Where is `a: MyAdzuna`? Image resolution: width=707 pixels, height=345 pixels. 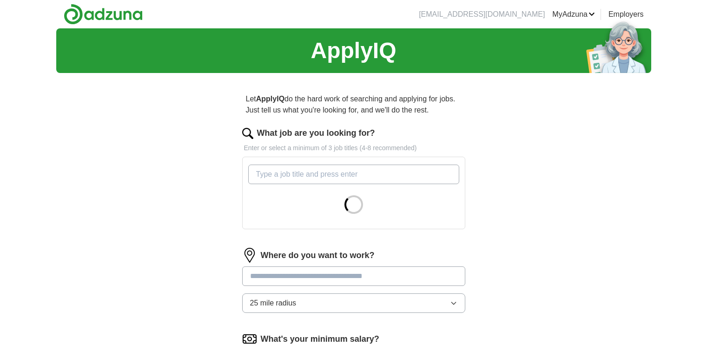
a: MyAdzuna is located at coordinates (574, 14).